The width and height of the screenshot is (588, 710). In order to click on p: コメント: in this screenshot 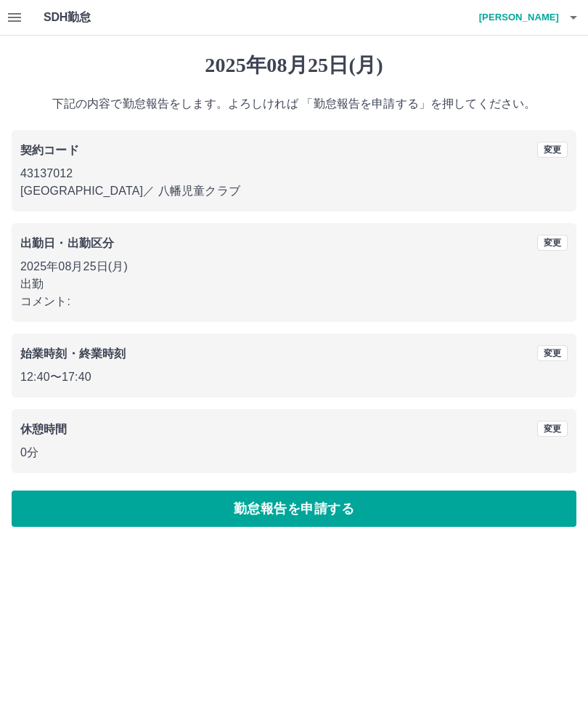, I will do `click(294, 301)`.